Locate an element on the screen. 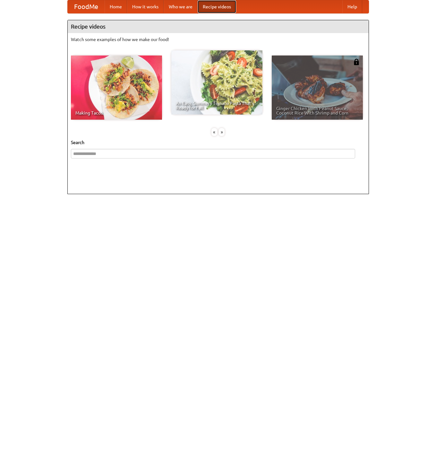  p: Watch some examples of how we make our food! is located at coordinates (218, 39).